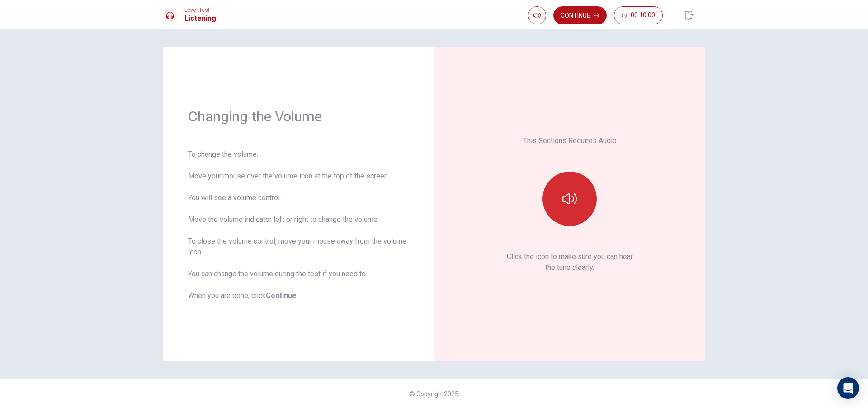  I want to click on p: Click the icon to make sure you can hear the tune clearly., so click(570, 262).